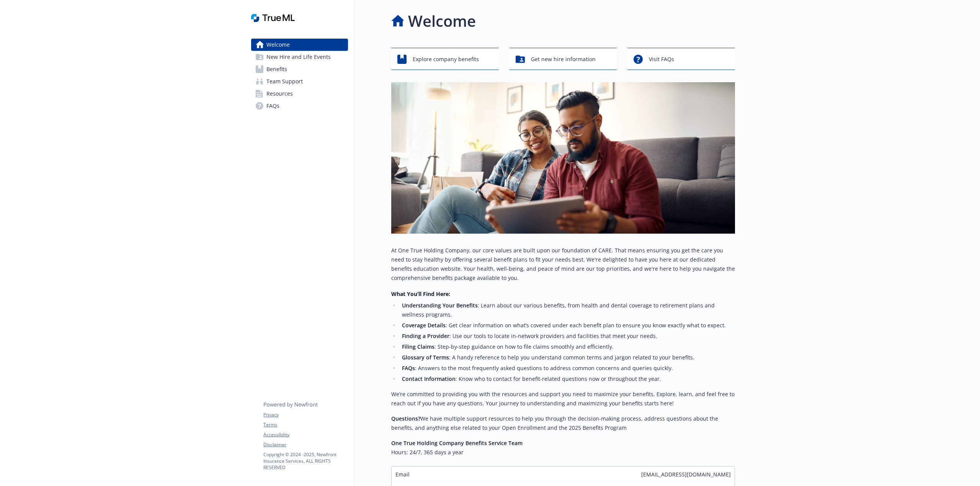 The image size is (980, 486). Describe the element at coordinates (277, 70) in the screenshot. I see `span: Benefits` at that location.